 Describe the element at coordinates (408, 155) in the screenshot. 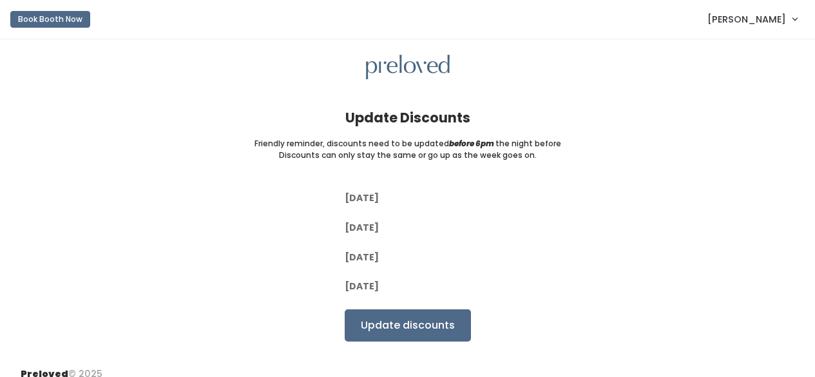

I see `small: Discounts can only stay the same or go up as the week goes on.` at that location.